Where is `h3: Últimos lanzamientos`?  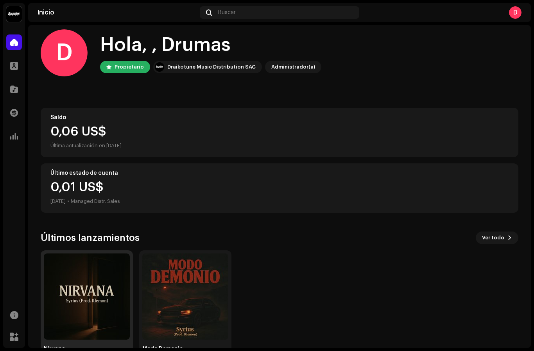 h3: Últimos lanzamientos is located at coordinates (90, 237).